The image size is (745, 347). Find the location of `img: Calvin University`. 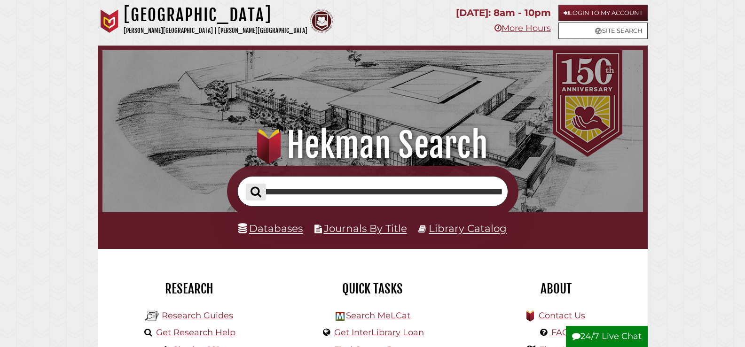

img: Calvin University is located at coordinates (110, 21).